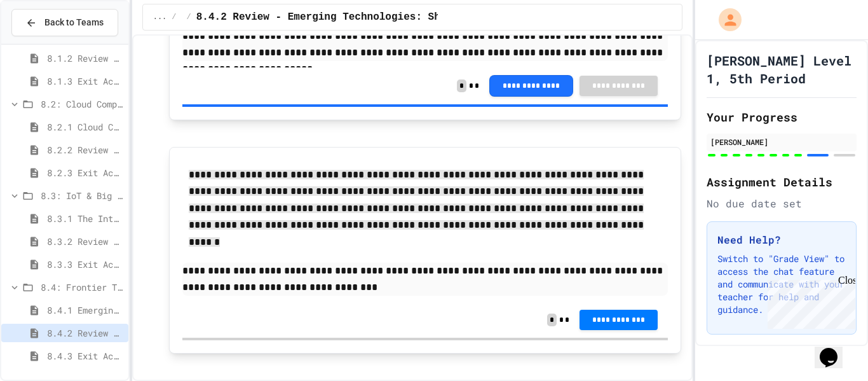 The height and width of the screenshot is (381, 868). I want to click on span: 8.2.2 Review - Cloud Computing, so click(85, 150).